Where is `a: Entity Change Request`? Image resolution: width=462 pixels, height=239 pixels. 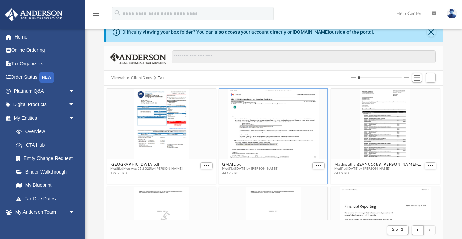
a: Entity Change Request is located at coordinates (47, 159).